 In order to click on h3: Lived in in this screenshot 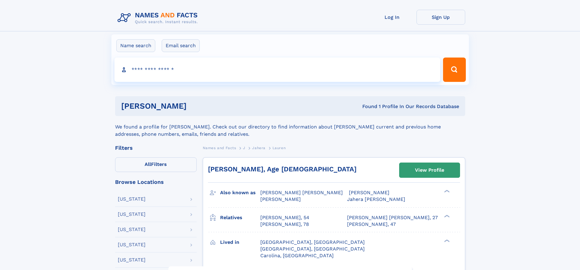, I will do `click(240, 242)`.